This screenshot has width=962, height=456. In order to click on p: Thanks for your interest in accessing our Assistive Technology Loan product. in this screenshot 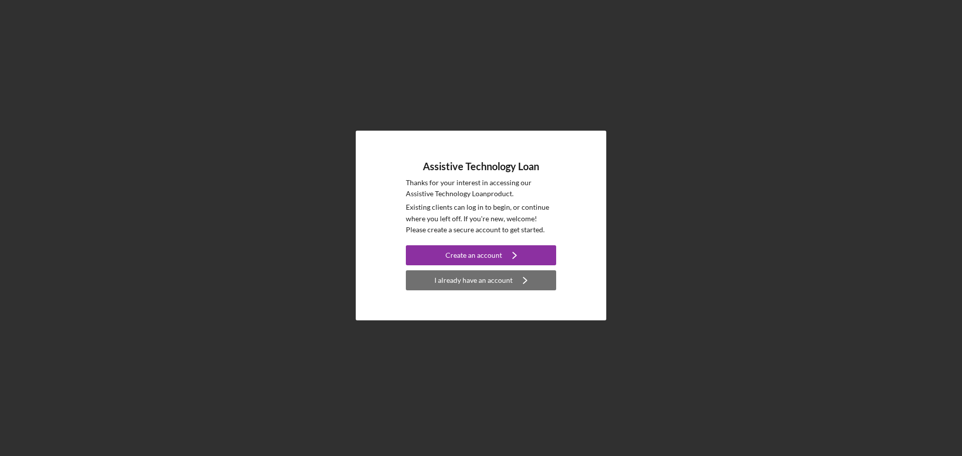, I will do `click(481, 188)`.